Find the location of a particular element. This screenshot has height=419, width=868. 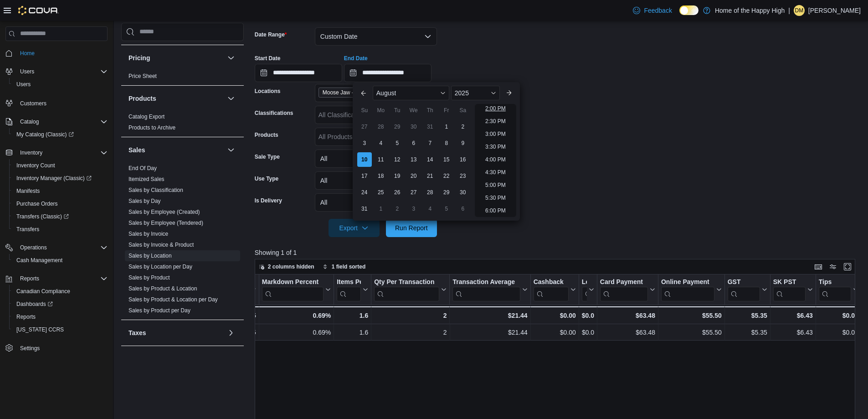

span: 2025 is located at coordinates (461, 93).